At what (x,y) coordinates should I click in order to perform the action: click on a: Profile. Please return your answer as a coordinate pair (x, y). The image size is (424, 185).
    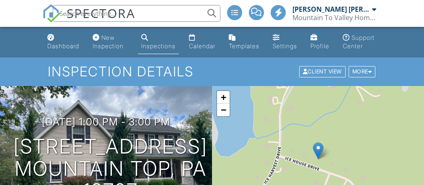
    Looking at the image, I should click on (320, 42).